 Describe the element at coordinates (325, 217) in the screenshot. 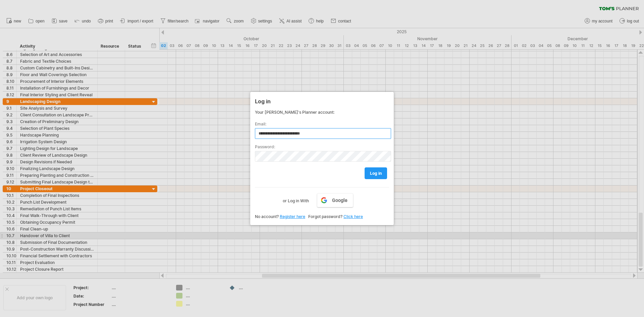

I see `span: Forgot password?` at that location.